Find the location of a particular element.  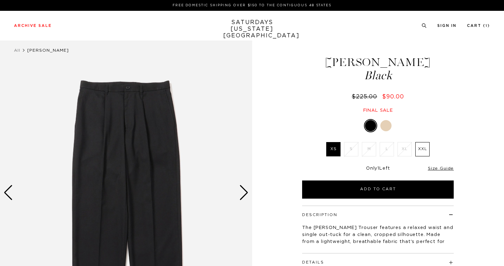

span: 1 is located at coordinates (378, 168).